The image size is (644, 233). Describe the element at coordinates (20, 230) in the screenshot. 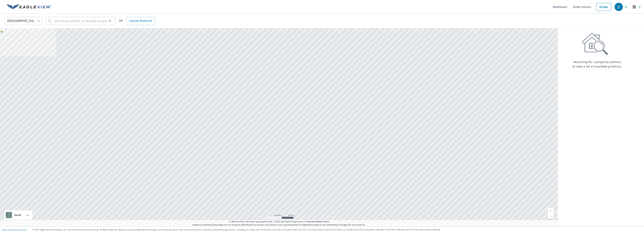

I see `a: Privacy Policy` at that location.